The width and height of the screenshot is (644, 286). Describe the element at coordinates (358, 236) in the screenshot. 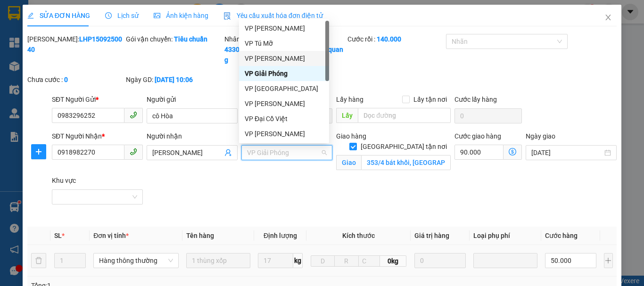

I see `span: Kích thước` at that location.